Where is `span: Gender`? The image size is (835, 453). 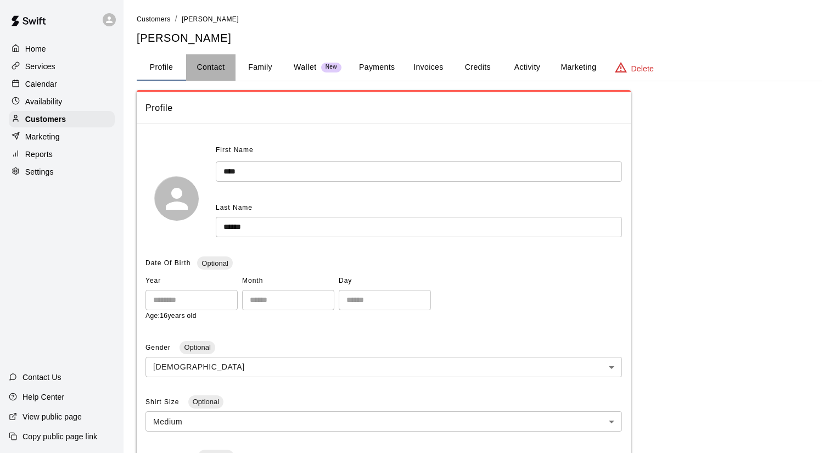
span: Gender is located at coordinates (159, 348).